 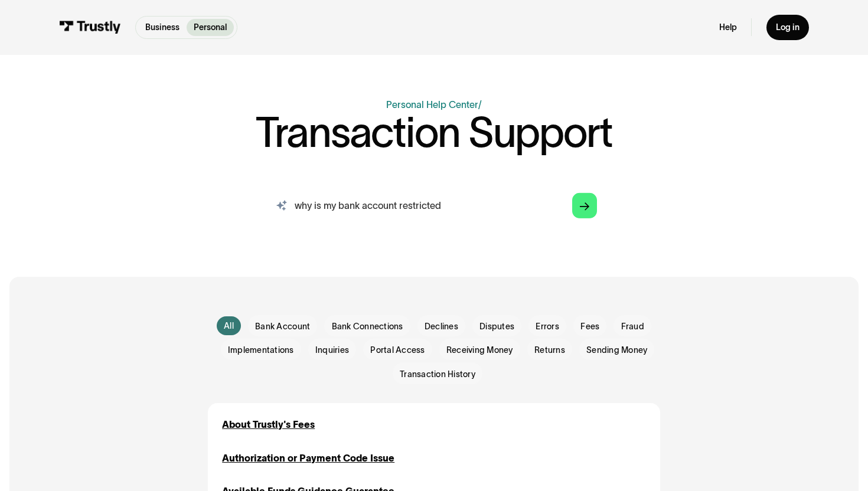 What do you see at coordinates (283, 326) in the screenshot?
I see `span: Bank Account` at bounding box center [283, 326].